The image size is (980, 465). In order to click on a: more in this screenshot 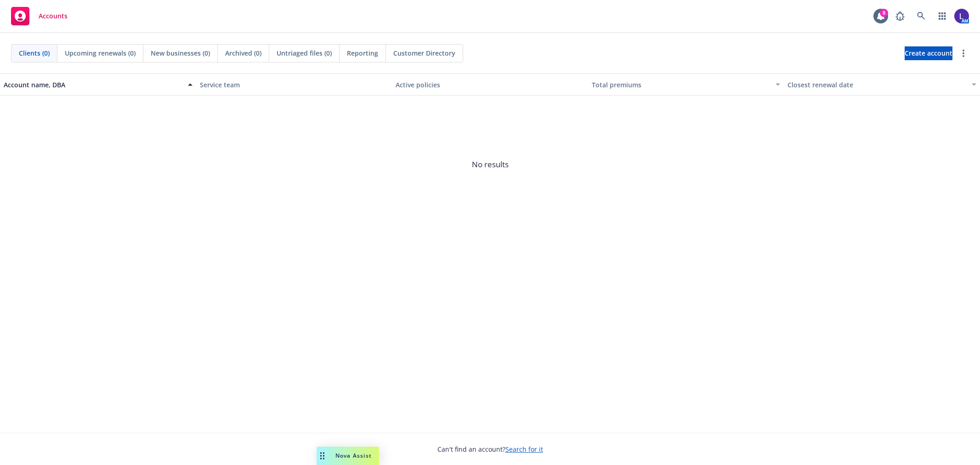, I will do `click(963, 53)`.